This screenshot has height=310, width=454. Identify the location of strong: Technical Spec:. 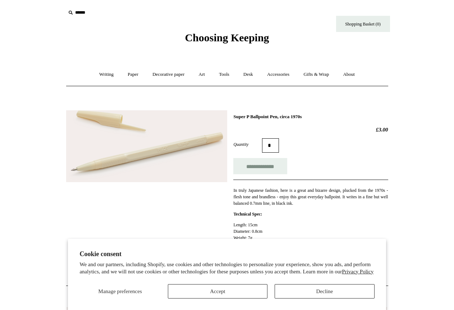
(248, 214).